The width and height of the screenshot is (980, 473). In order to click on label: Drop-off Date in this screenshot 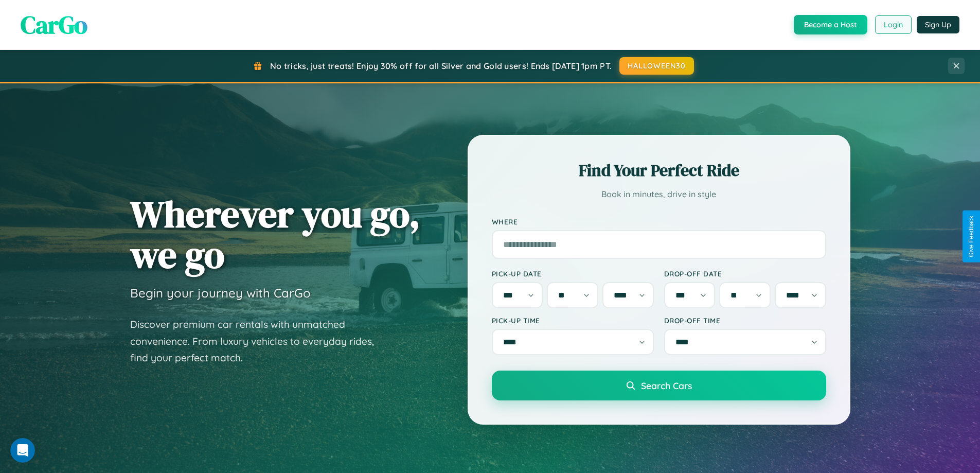, I will do `click(745, 273)`.